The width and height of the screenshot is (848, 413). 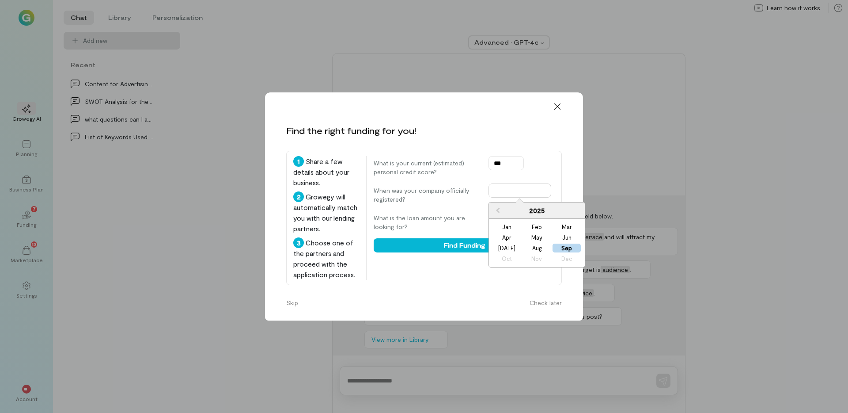 What do you see at coordinates (497, 210) in the screenshot?
I see `button: Previous Year` at bounding box center [497, 210].